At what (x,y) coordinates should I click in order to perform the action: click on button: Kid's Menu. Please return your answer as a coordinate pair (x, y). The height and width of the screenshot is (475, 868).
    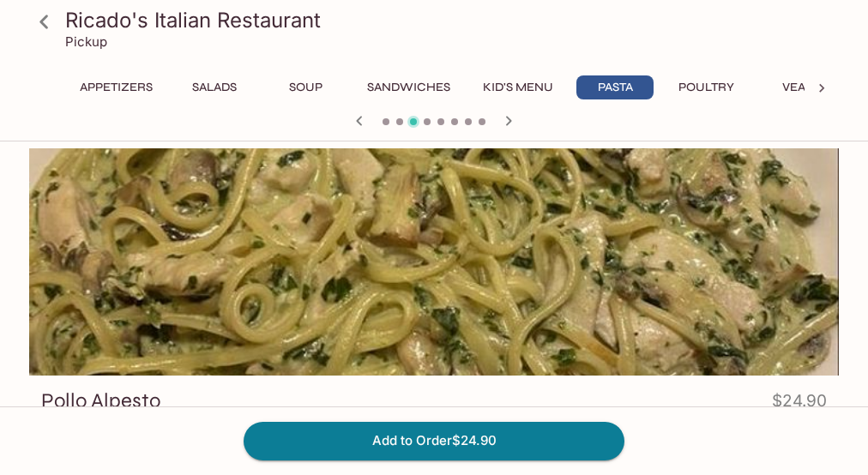
    Looking at the image, I should click on (518, 87).